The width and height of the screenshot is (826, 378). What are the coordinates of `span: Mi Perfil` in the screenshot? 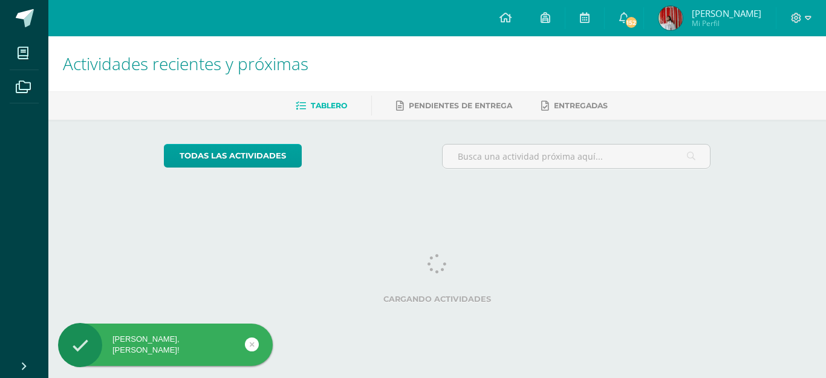 It's located at (726, 23).